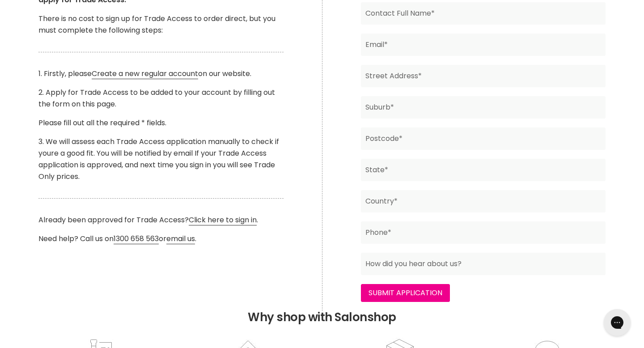 The width and height of the screenshot is (644, 348). I want to click on a: email us, so click(181, 239).